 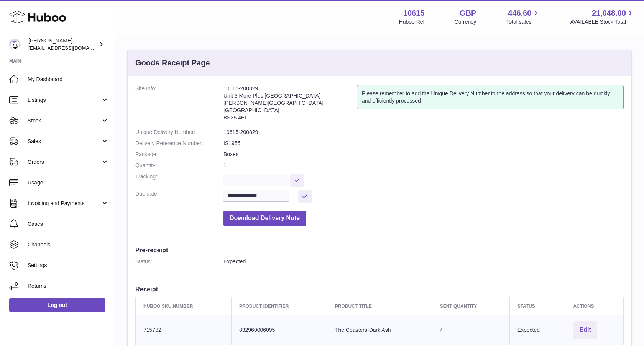 What do you see at coordinates (183, 330) in the screenshot?
I see `td: 715782` at bounding box center [183, 330].